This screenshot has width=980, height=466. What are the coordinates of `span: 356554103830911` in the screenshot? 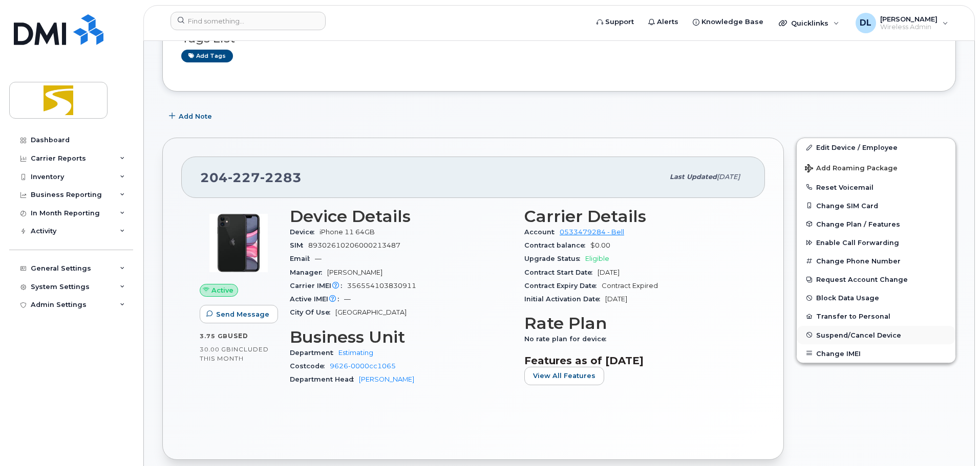 It's located at (381, 286).